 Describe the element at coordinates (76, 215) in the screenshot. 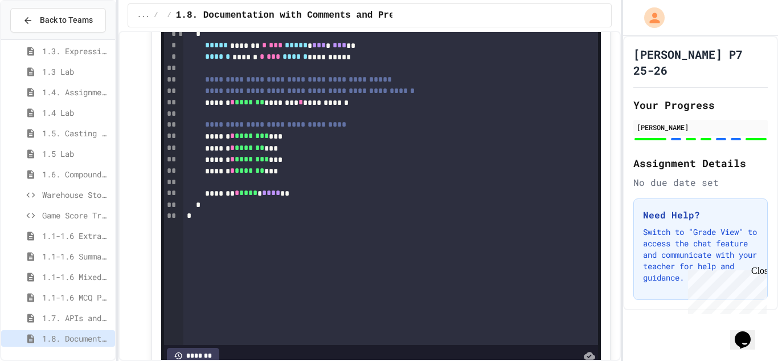

I see `span: Game Score Tracker` at that location.